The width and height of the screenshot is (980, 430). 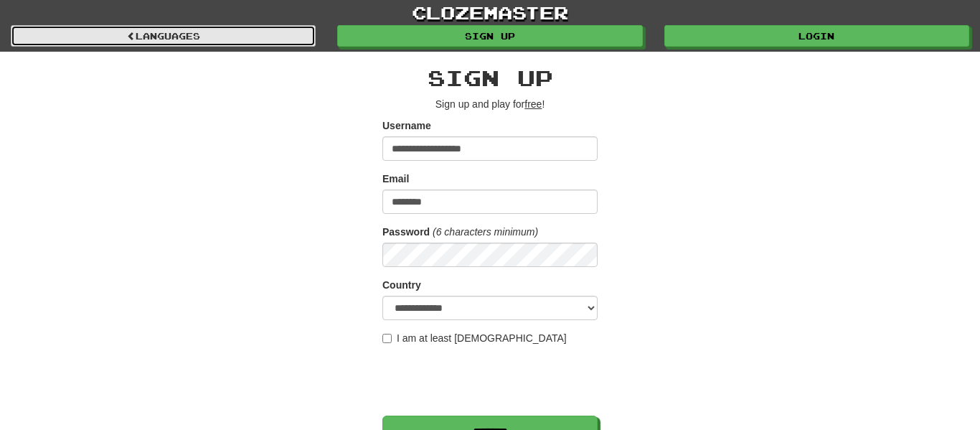 I want to click on label: Username, so click(x=407, y=126).